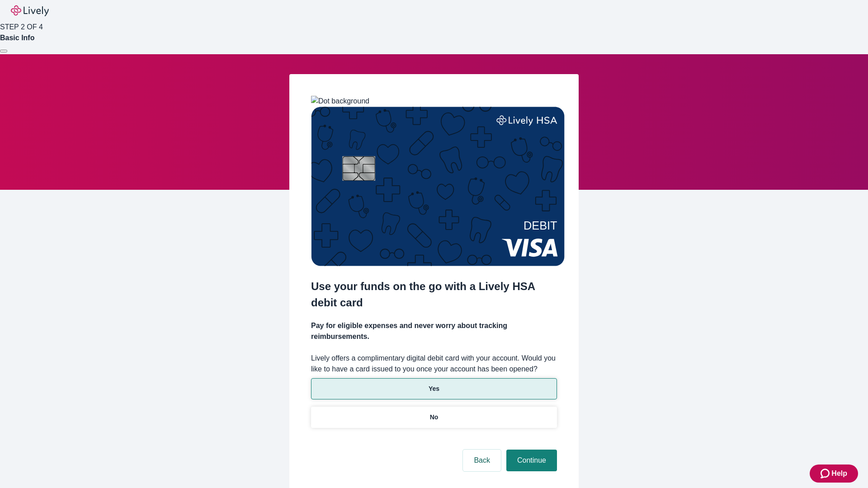 The width and height of the screenshot is (868, 488). Describe the element at coordinates (434, 331) in the screenshot. I see `h4: Pay for eligible expenses and never worry about tracking reimbursements.` at that location.